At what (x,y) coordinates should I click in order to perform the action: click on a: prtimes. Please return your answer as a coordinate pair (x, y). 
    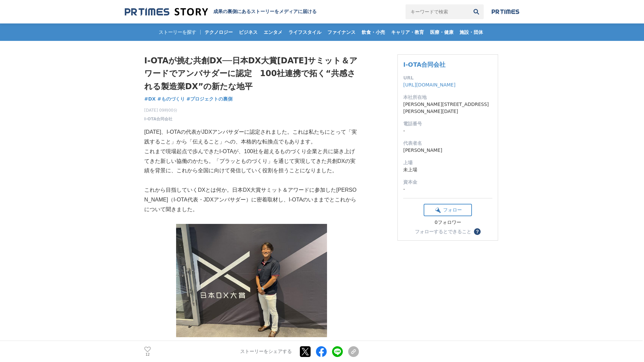
    Looking at the image, I should click on (506, 12).